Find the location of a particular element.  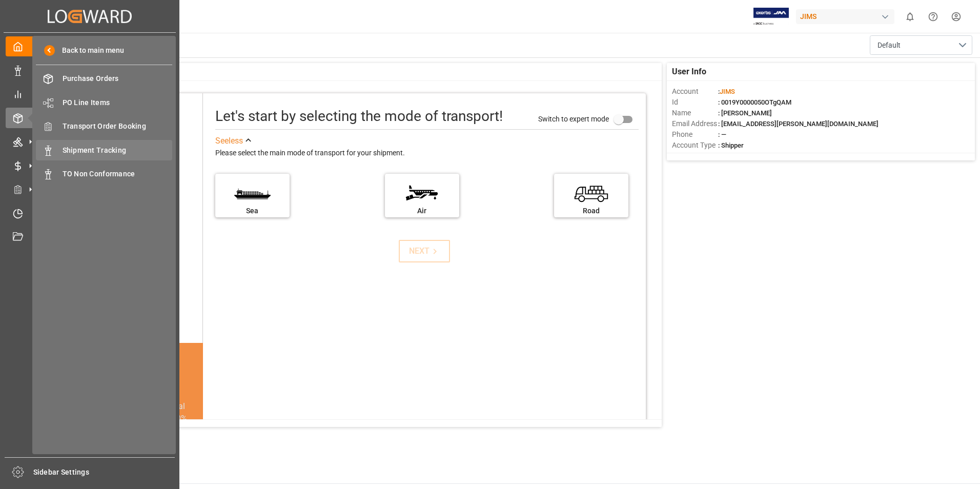

div: NEXT is located at coordinates (425, 251).